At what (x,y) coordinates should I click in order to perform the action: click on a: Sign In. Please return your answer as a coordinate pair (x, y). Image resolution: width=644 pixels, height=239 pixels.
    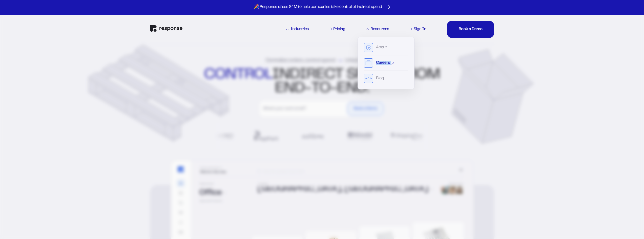
    Looking at the image, I should click on (417, 29).